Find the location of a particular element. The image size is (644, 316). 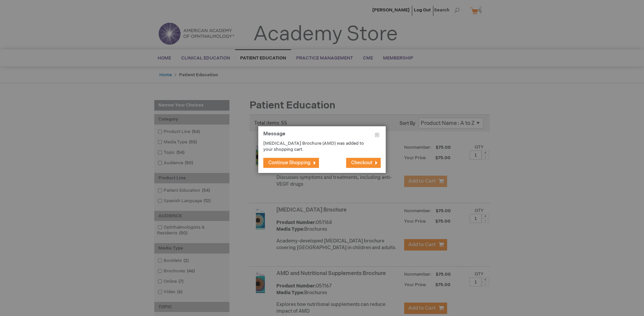

button: Continue Shopping is located at coordinates (292, 163).